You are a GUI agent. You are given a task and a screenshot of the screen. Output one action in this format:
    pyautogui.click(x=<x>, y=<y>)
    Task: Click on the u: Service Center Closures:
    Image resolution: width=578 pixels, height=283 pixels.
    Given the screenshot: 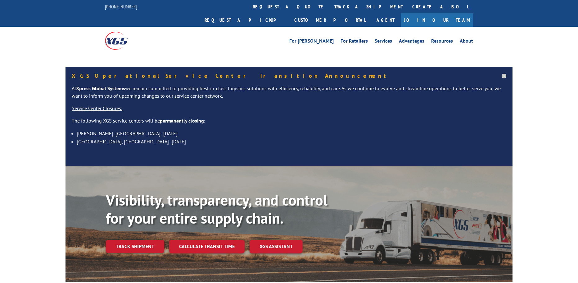 What is the action you would take?
    pyautogui.click(x=97, y=108)
    